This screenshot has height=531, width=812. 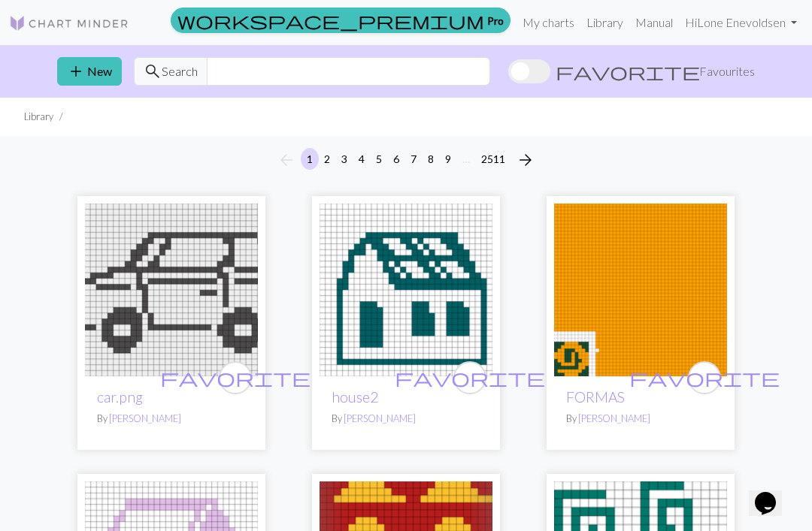 What do you see at coordinates (727, 72) in the screenshot?
I see `span: Favourites` at bounding box center [727, 72].